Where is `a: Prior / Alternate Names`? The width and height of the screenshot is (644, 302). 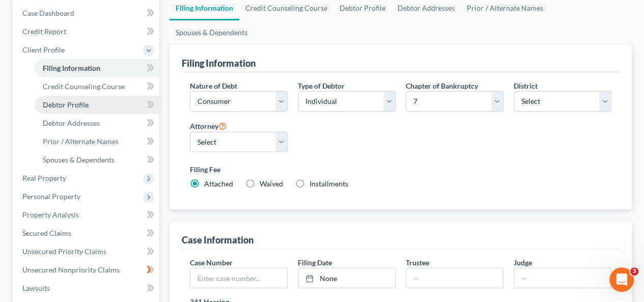 a: Prior / Alternate Names is located at coordinates (97, 142).